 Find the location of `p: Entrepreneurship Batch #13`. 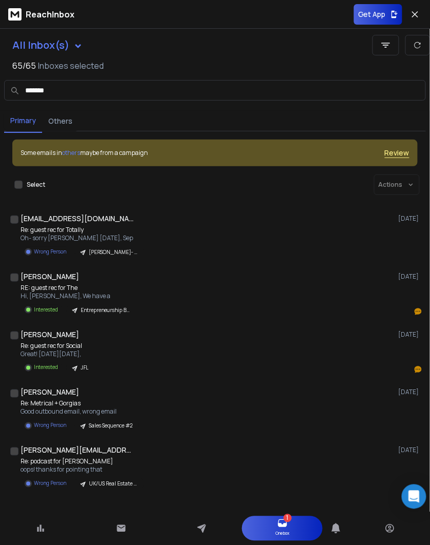

p: Entrepreneurship Batch #13 is located at coordinates (105, 310).